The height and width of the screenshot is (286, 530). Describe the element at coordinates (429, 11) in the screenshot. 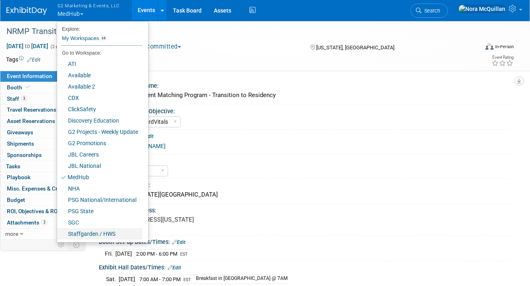

I see `a: Search` at that location.